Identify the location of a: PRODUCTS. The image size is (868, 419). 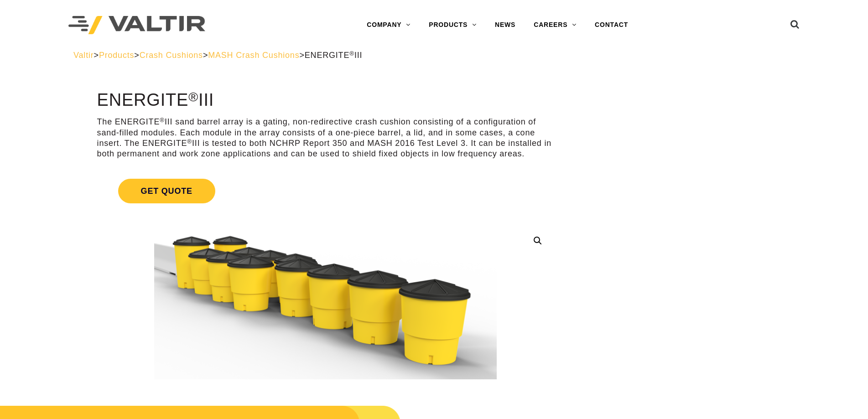
(452, 25).